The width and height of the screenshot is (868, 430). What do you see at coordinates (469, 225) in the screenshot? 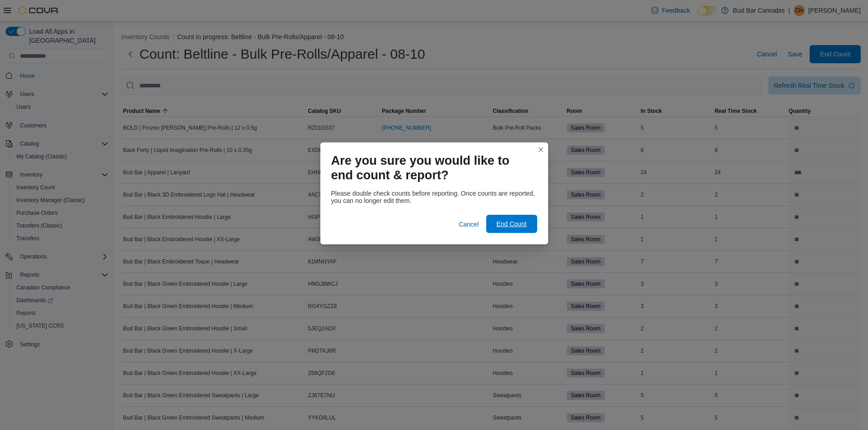
I see `span: Cancel` at bounding box center [469, 225].